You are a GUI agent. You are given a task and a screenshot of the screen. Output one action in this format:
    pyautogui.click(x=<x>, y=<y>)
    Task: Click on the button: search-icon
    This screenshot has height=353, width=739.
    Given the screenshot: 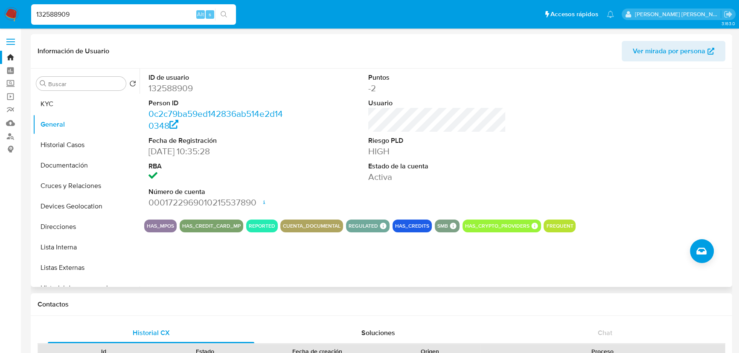 What is the action you would take?
    pyautogui.click(x=224, y=15)
    